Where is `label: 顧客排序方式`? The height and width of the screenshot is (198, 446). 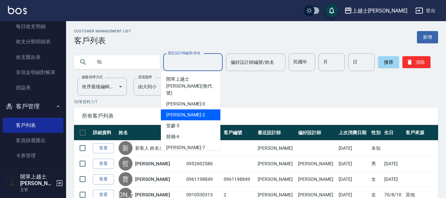
label: 顧客排序方式 is located at coordinates (92, 77).